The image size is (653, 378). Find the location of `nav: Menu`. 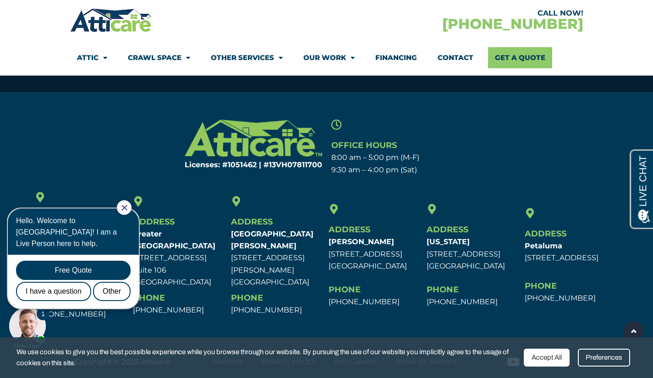

nav: Menu is located at coordinates (327, 58).